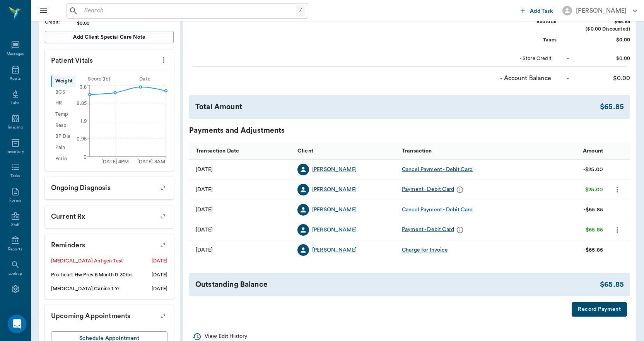  I want to click on div: Inventory, so click(15, 152).